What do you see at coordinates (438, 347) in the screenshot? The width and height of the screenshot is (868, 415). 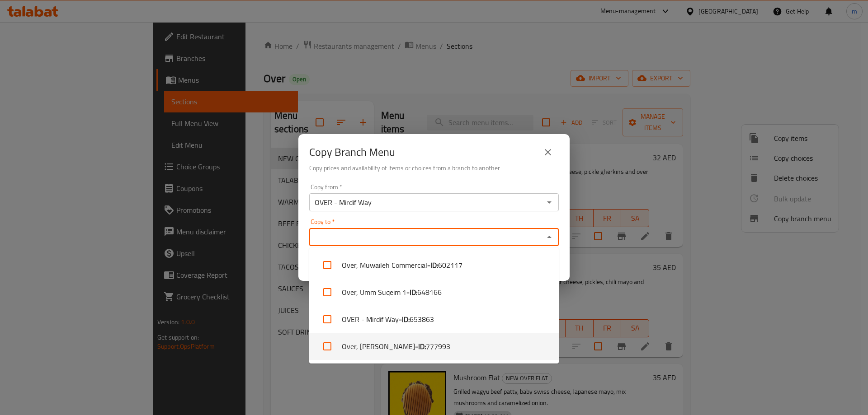 I see `span: 777993` at bounding box center [438, 347].